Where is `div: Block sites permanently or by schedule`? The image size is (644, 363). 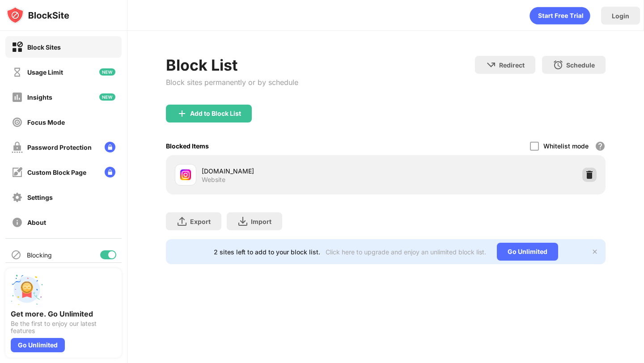
div: Block sites permanently or by schedule is located at coordinates (232, 82).